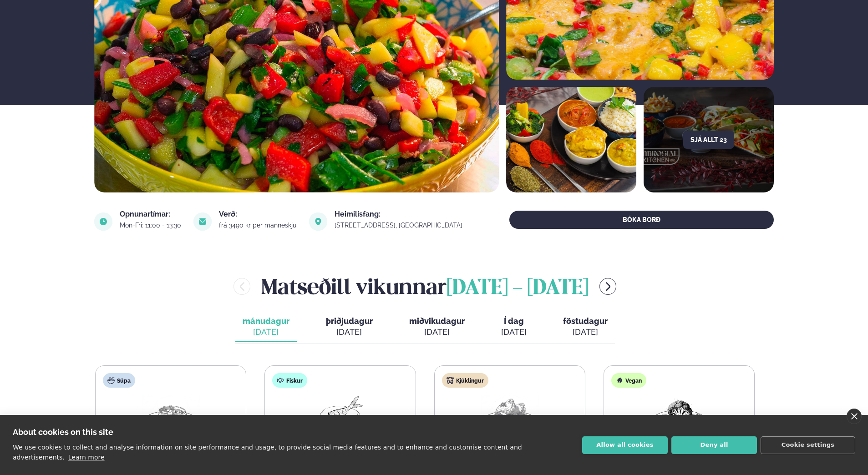 This screenshot has height=475, width=868. I want to click on div: Heimilisfang:, so click(399, 214).